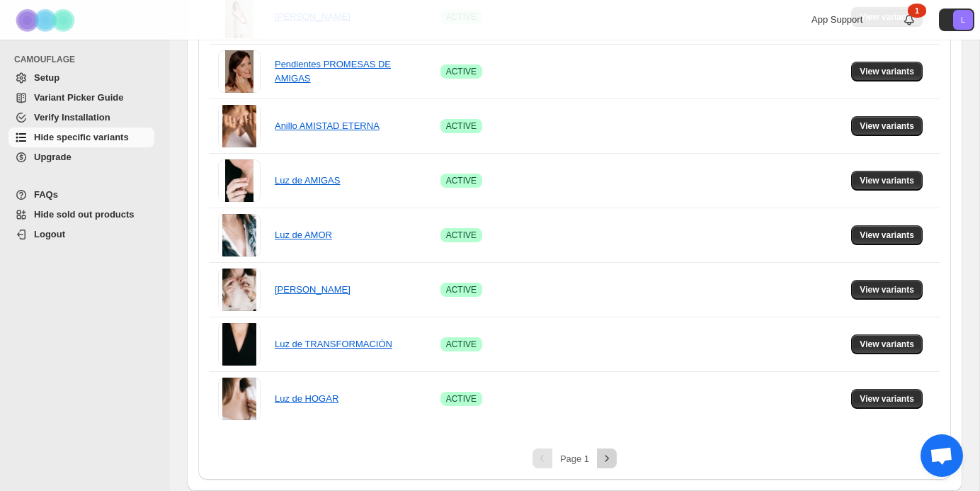 This screenshot has width=980, height=491. Describe the element at coordinates (307, 398) in the screenshot. I see `a: Luz de HOGAR` at that location.